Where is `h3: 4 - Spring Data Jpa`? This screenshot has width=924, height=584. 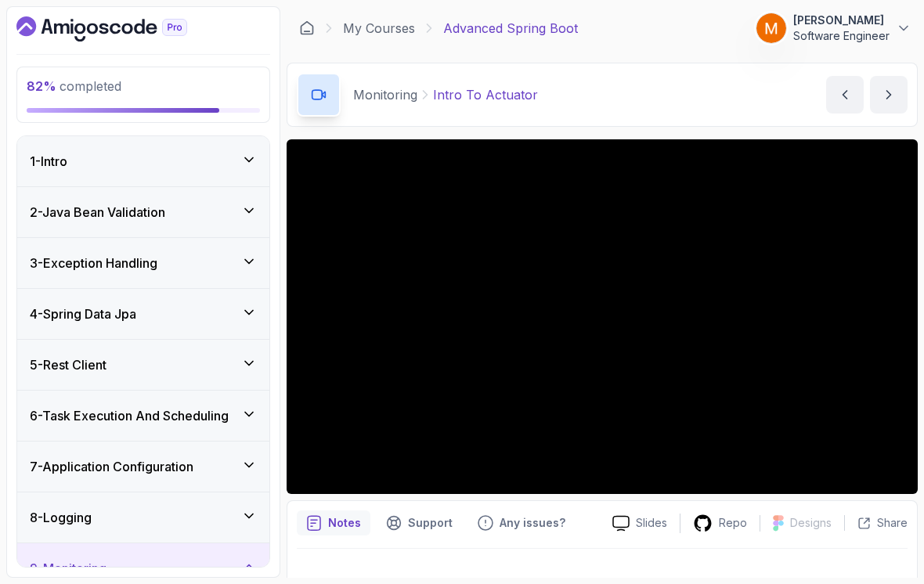
h3: 4 - Spring Data Jpa is located at coordinates (83, 313).